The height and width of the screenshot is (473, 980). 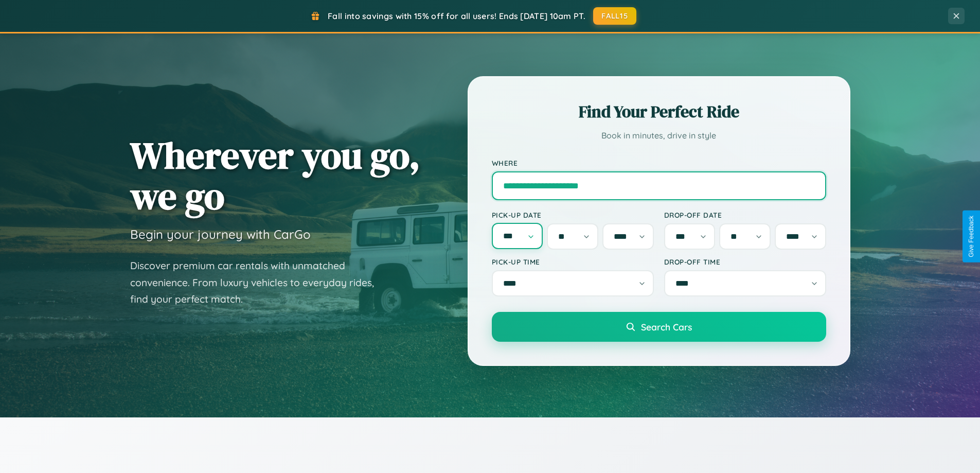 I want to click on button: Search Cars, so click(x=660, y=327).